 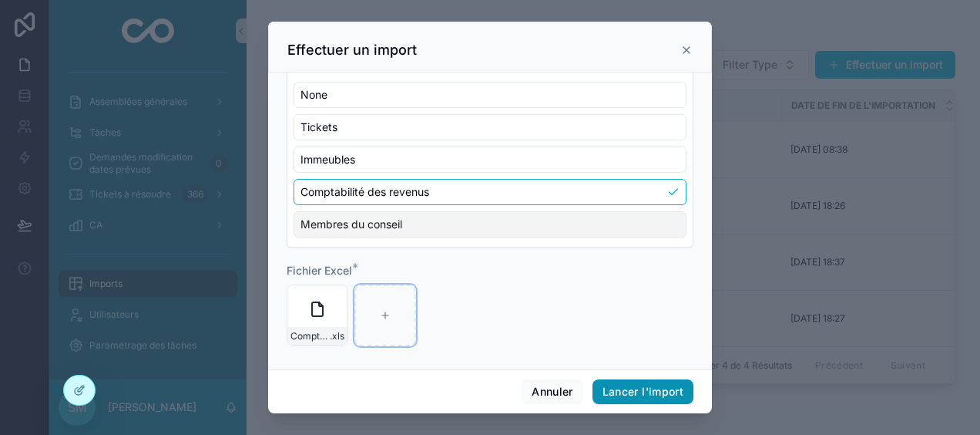 What do you see at coordinates (552, 391) in the screenshot?
I see `button: Annuler` at bounding box center [552, 391].